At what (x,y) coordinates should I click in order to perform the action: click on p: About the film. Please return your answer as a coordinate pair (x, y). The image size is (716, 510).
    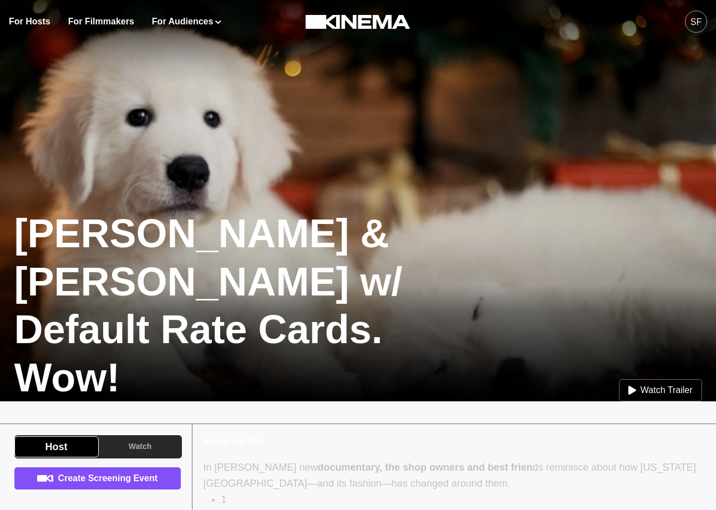
    Looking at the image, I should click on (452, 442).